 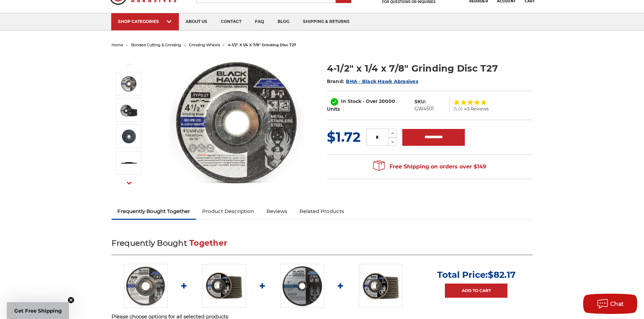 I want to click on dd: GW4501, so click(x=424, y=109).